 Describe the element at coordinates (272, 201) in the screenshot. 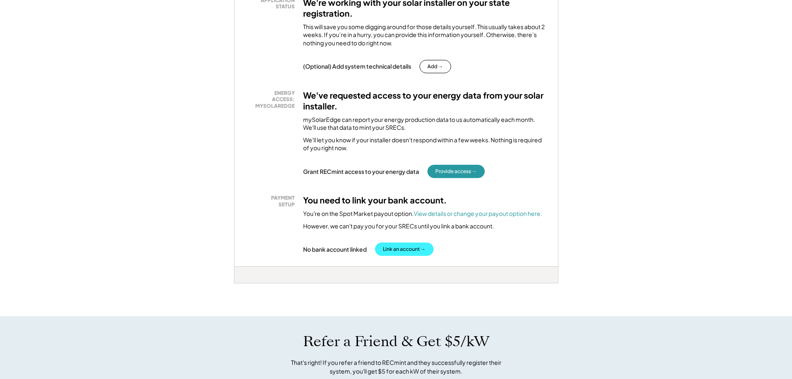

I see `div: PAYMENT SETUP` at that location.